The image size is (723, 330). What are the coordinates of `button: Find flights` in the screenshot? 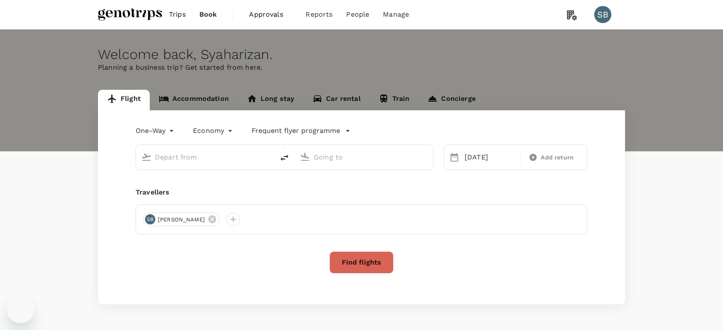 It's located at (362, 263).